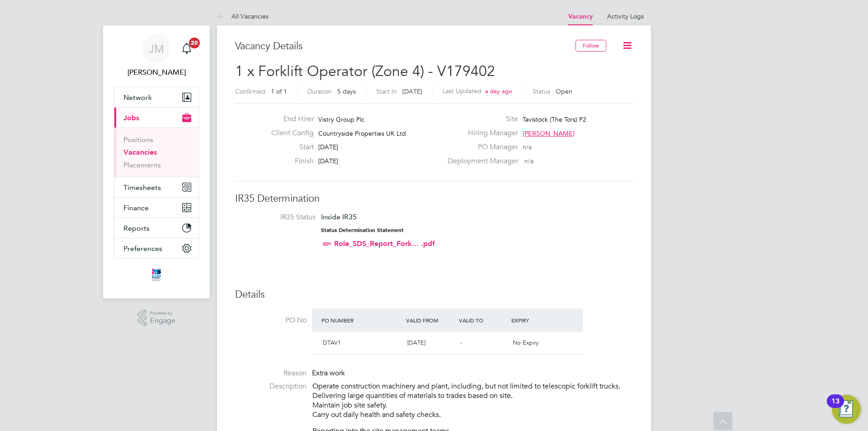 The width and height of the screenshot is (868, 431). I want to click on span: Tavistock (The Tors) P2, so click(554, 120).